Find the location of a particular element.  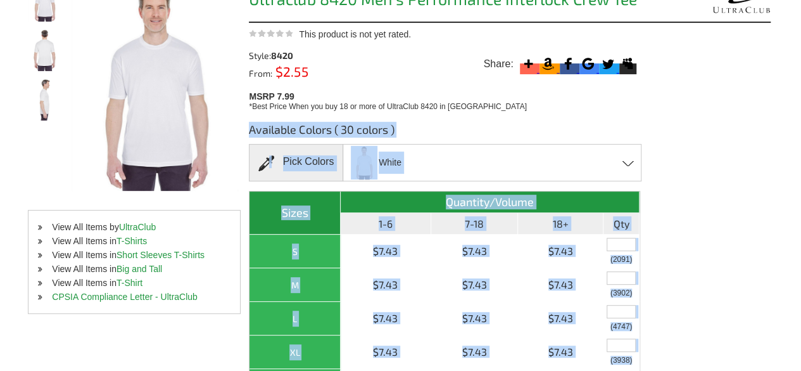

span: 8420 is located at coordinates (282, 55).